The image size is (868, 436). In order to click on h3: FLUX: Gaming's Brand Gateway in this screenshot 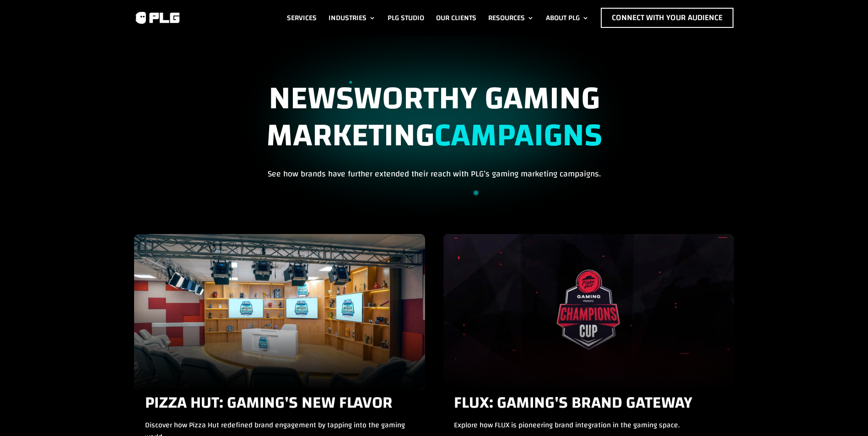, I will do `click(588, 407)`.